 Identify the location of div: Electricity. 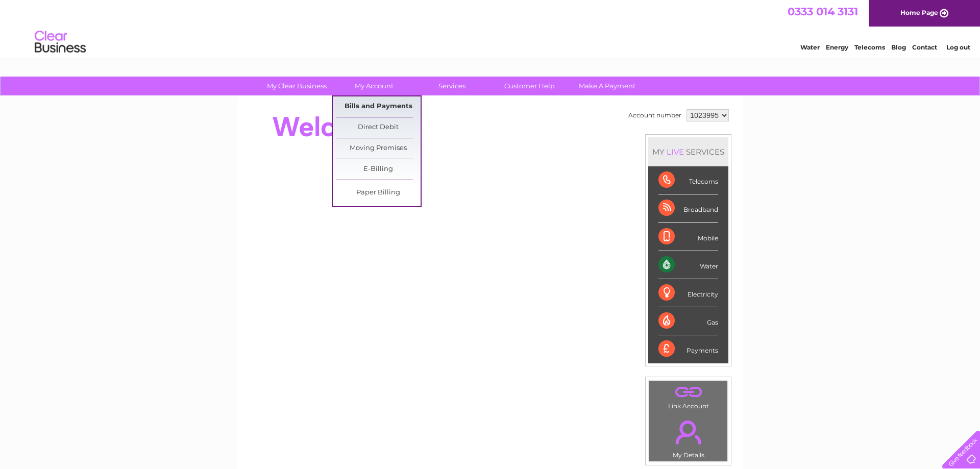
(688, 293).